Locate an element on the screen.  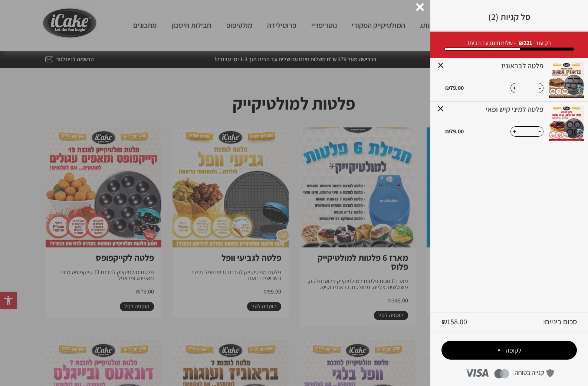
a: פלטה למיני קיש ופאי is located at coordinates (494, 109).